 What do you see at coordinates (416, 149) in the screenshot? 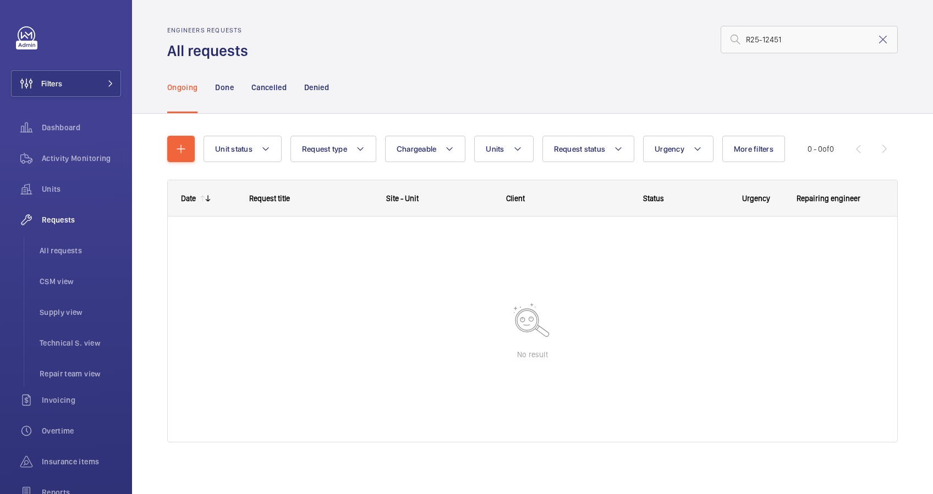
I see `span: Chargeable` at bounding box center [416, 149].